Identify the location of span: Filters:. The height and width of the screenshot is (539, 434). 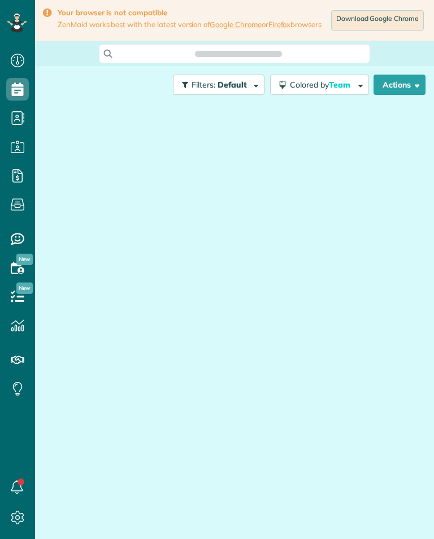
(203, 85).